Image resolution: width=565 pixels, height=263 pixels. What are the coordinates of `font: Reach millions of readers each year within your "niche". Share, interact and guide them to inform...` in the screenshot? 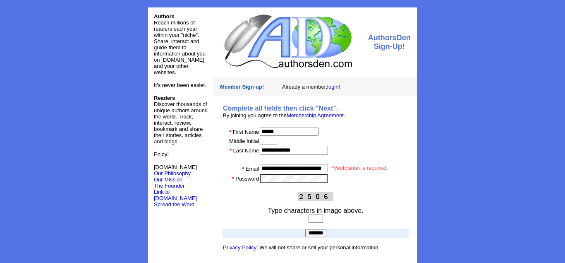 It's located at (180, 47).